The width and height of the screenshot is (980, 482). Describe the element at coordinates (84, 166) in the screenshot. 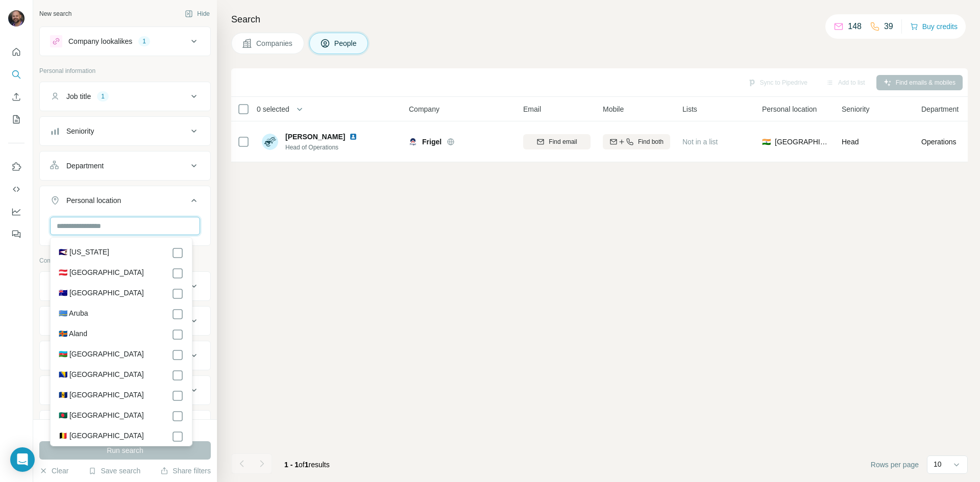

I see `div: Department` at that location.